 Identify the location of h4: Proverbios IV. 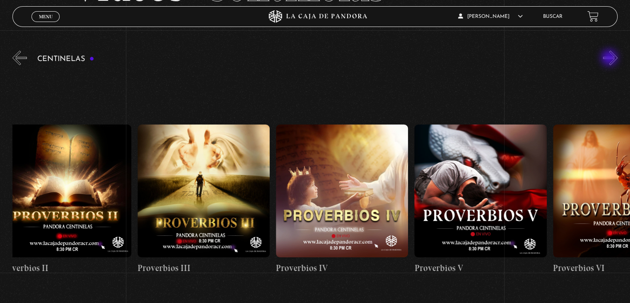
(342, 268).